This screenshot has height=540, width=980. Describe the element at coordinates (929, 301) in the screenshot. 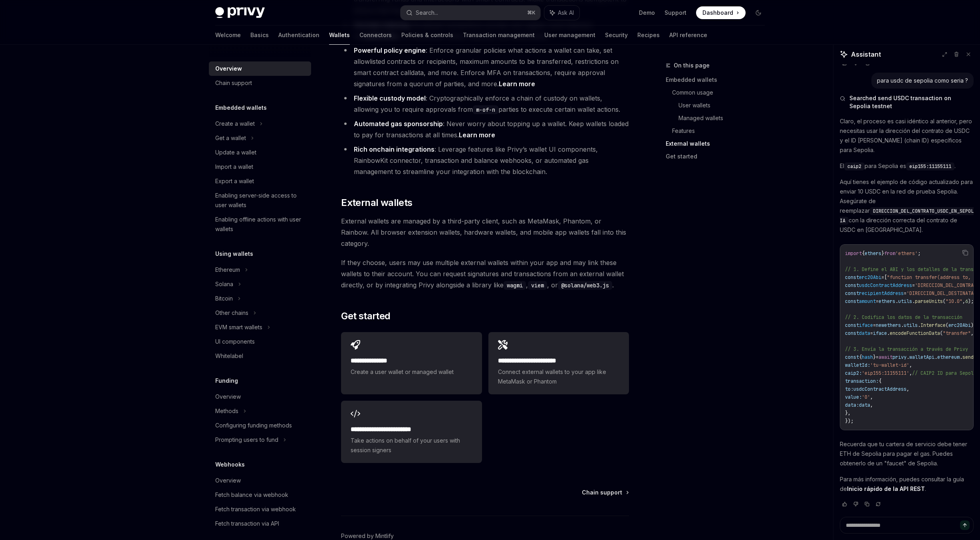

I see `span: parseUnits` at that location.